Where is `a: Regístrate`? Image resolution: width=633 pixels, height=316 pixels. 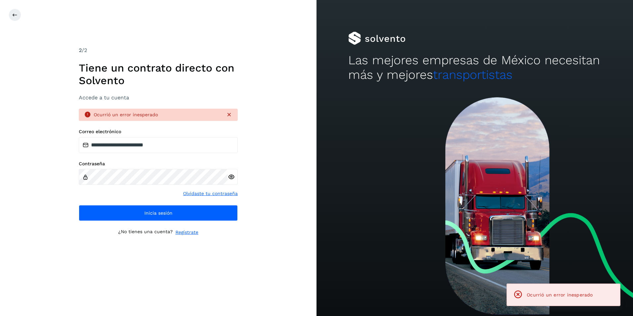
a: Regístrate is located at coordinates (187, 232).